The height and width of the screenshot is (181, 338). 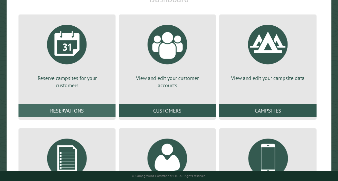 I want to click on a: Customers, so click(x=167, y=111).